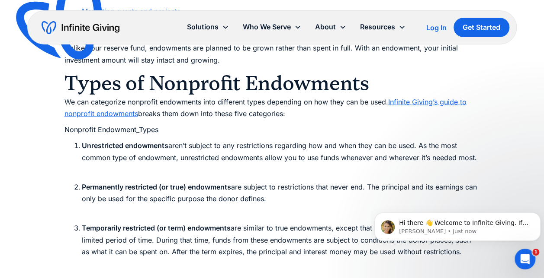  I want to click on li: aren’t subject to any restrictions regarding how and when they can be used. As the most common ty..., so click(281, 157).